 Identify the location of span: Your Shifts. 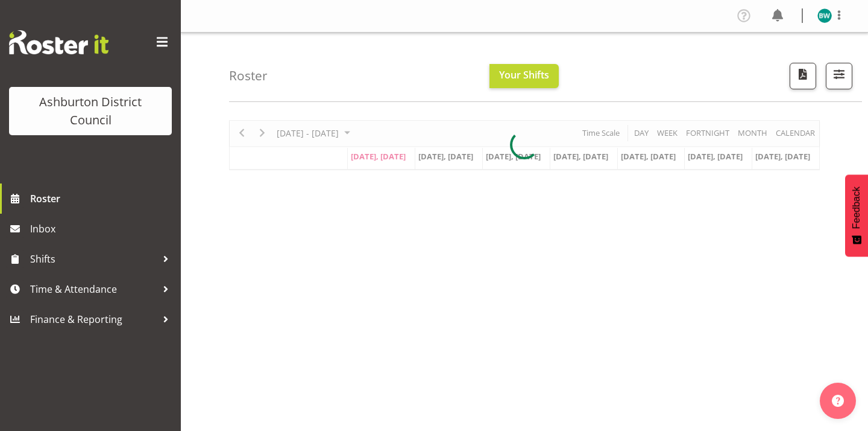
(524, 75).